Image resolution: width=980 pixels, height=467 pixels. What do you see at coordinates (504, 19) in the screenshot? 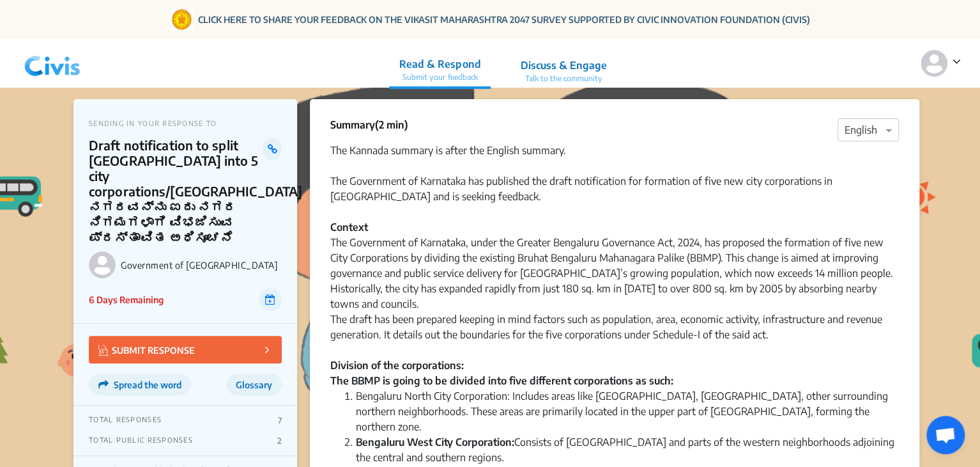
I see `a: CLICK HERE TO SHARE YOUR FEEDBACK ON THE VIKASIT MAHARASHTRA 2047 SURVEY SUPPORTED BY CIVIC INNOV...` at bounding box center [504, 19].